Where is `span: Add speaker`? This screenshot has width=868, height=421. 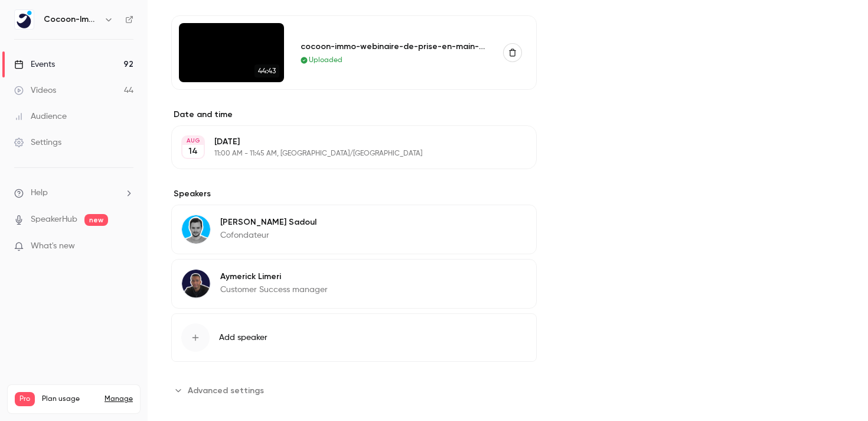
span: Add speaker is located at coordinates (244, 338).